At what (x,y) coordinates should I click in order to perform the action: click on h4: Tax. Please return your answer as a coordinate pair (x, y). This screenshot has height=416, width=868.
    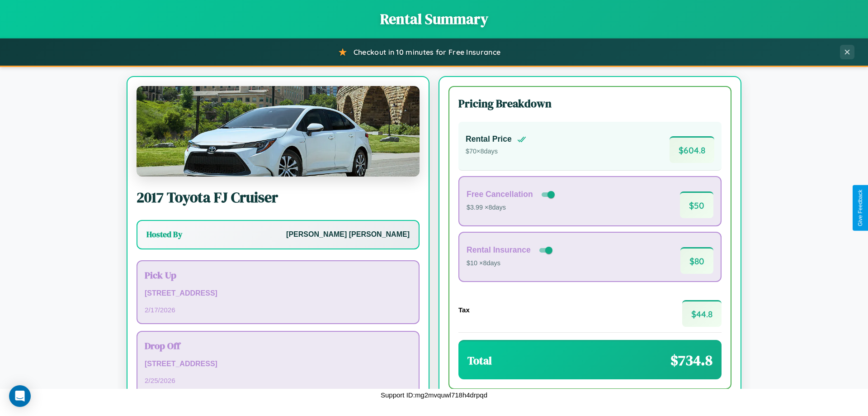
    Looking at the image, I should click on (464, 310).